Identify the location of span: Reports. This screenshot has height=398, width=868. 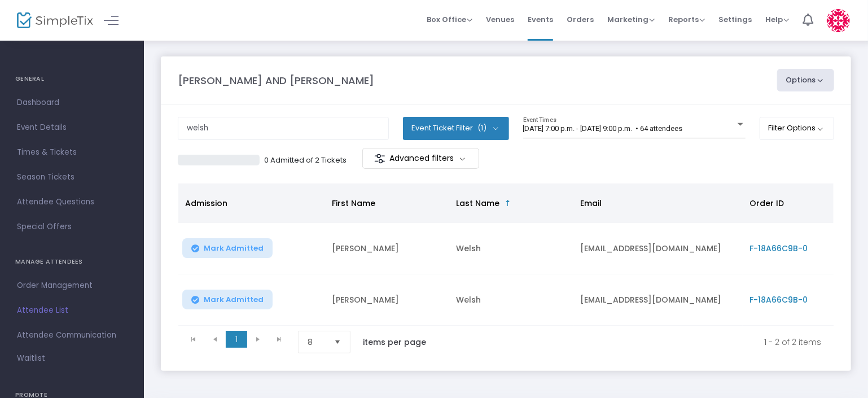
(686, 19).